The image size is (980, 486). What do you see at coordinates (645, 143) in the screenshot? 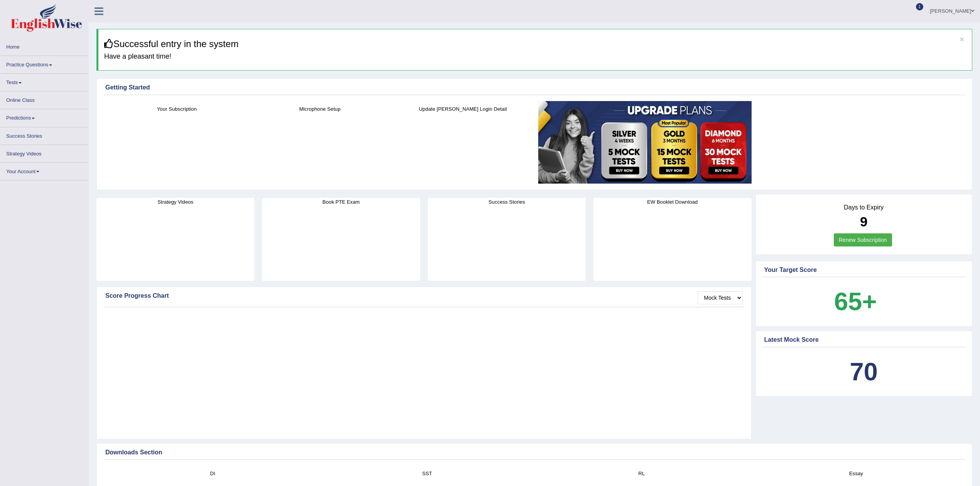
I see `img: small5.jpg` at bounding box center [645, 143].